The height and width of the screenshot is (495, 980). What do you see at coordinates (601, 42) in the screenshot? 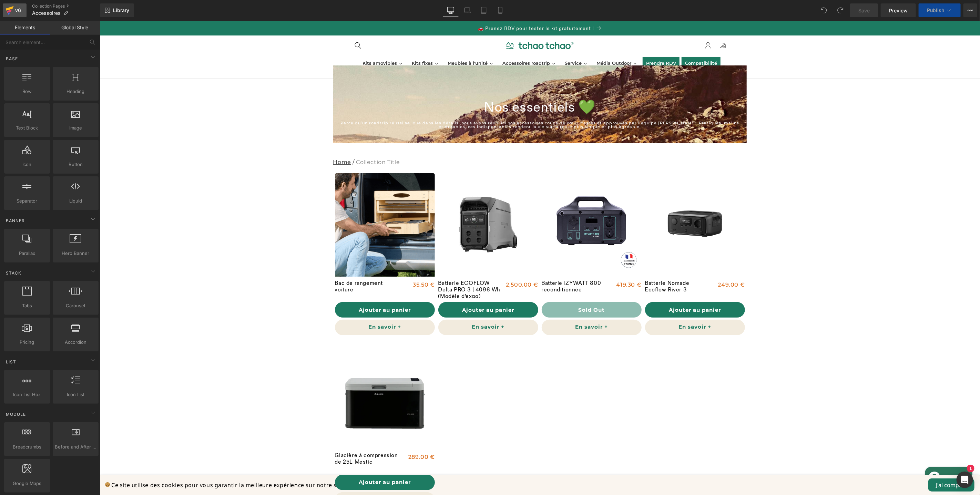
I see `span: Compatibilité` at bounding box center [601, 42].